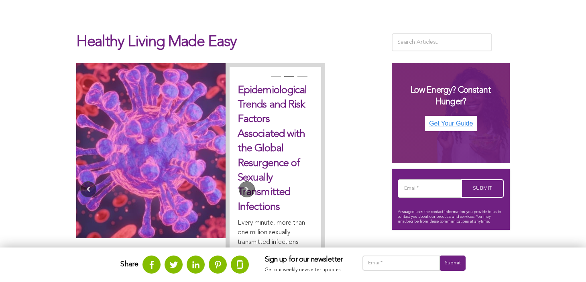  I want to click on p: Get our weekly newsletter updates., so click(306, 271).